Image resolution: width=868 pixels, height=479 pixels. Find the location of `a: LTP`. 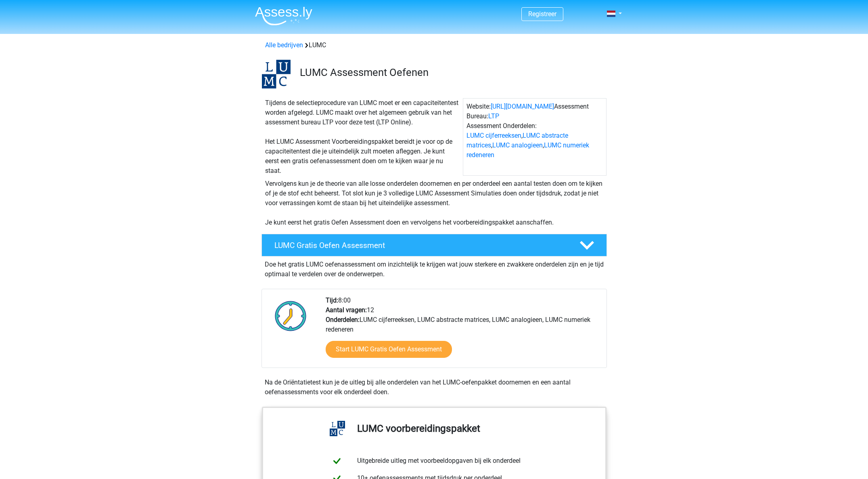

a: LTP is located at coordinates (493, 116).